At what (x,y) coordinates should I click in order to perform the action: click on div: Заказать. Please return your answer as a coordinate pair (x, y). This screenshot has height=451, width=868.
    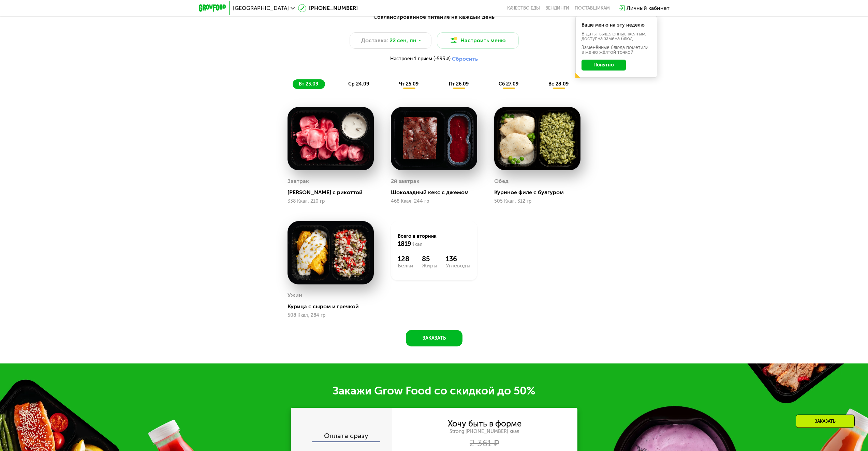
    Looking at the image, I should click on (826, 421).